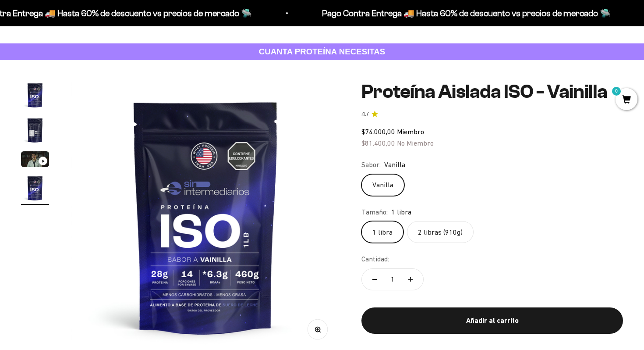  What do you see at coordinates (492, 320) in the screenshot?
I see `div: Añadir al carrito` at bounding box center [492, 320].